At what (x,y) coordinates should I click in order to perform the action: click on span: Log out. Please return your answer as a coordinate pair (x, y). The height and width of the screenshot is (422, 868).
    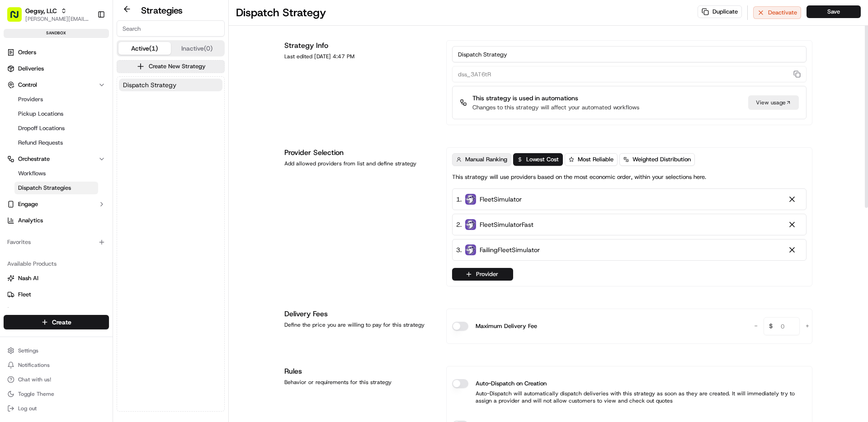
    Looking at the image, I should click on (27, 408).